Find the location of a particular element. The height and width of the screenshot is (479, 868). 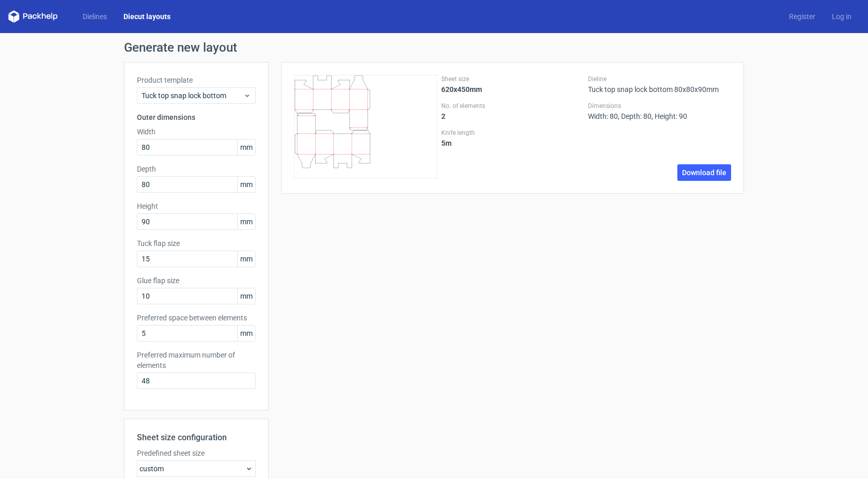

label: Preferred space between elements is located at coordinates (196, 318).